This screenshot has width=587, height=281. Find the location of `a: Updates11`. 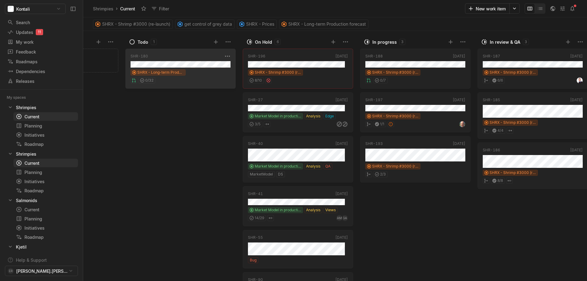

a: Updates11 is located at coordinates (41, 32).